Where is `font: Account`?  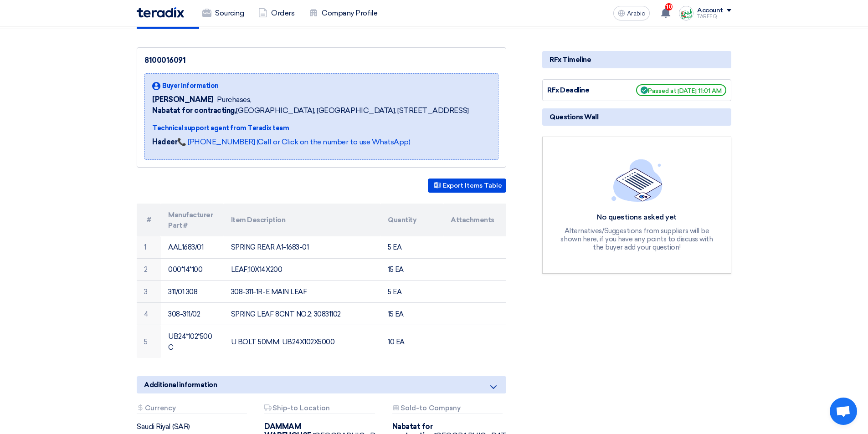 font: Account is located at coordinates (709, 10).